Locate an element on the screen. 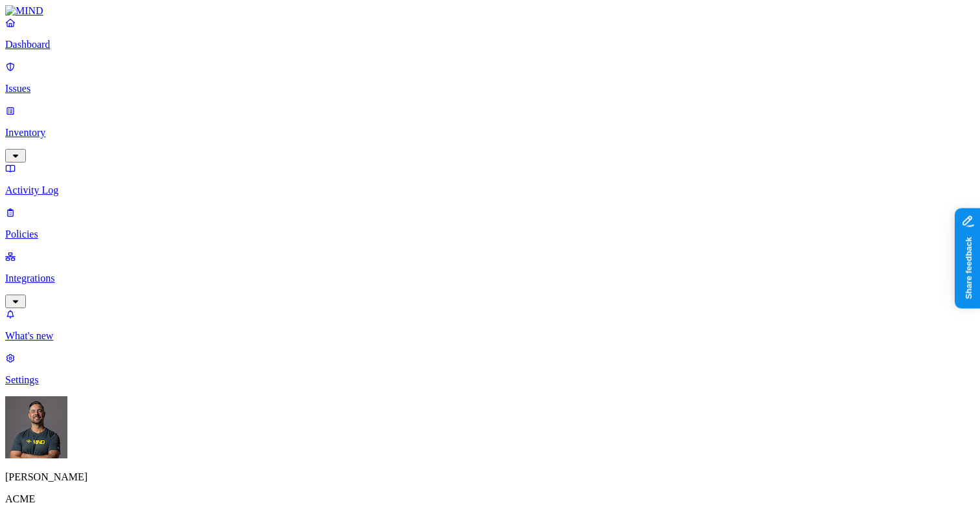 The width and height of the screenshot is (980, 516). a: Activity Log is located at coordinates (490, 180).